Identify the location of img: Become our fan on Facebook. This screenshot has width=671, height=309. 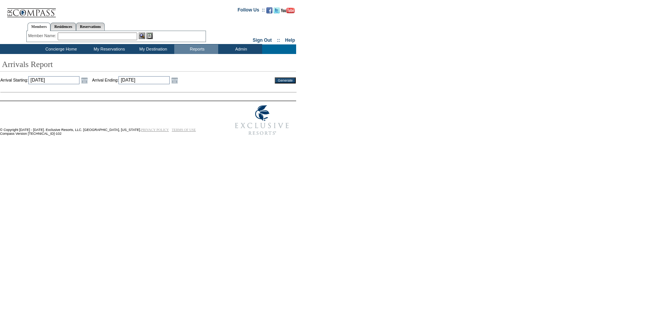
(270, 10).